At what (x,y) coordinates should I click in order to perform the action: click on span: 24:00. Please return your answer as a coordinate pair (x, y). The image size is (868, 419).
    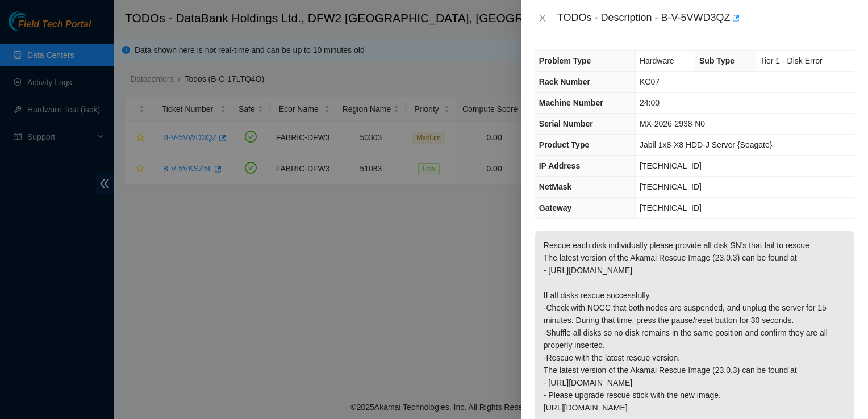
    Looking at the image, I should click on (649, 103).